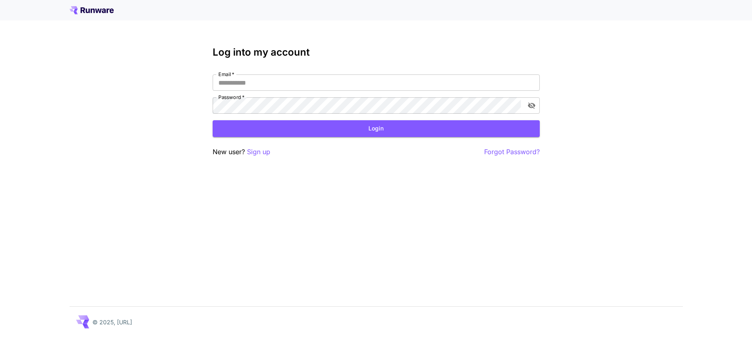 Image resolution: width=752 pixels, height=337 pixels. Describe the element at coordinates (241, 152) in the screenshot. I see `p: New user?` at that location.